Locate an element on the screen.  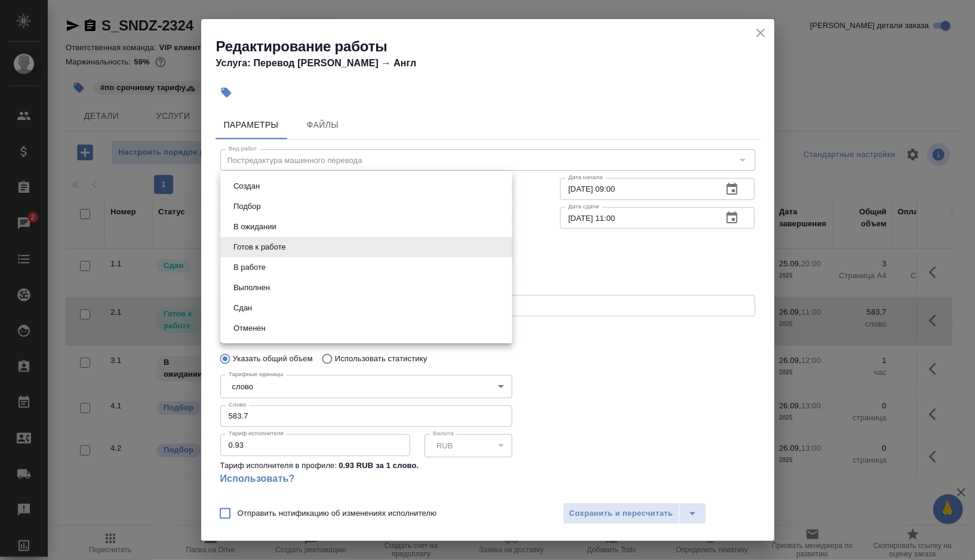
button: Создан is located at coordinates (247, 186).